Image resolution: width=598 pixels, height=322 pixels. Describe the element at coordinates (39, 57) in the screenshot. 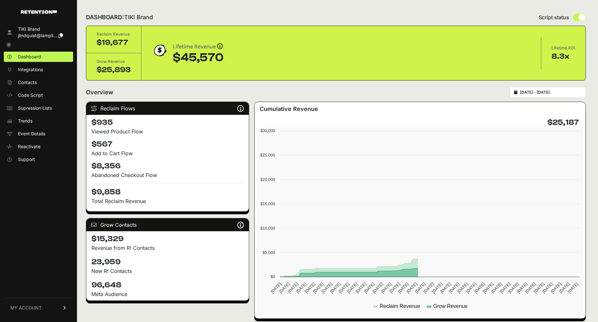

I see `a: Dashboard` at that location.